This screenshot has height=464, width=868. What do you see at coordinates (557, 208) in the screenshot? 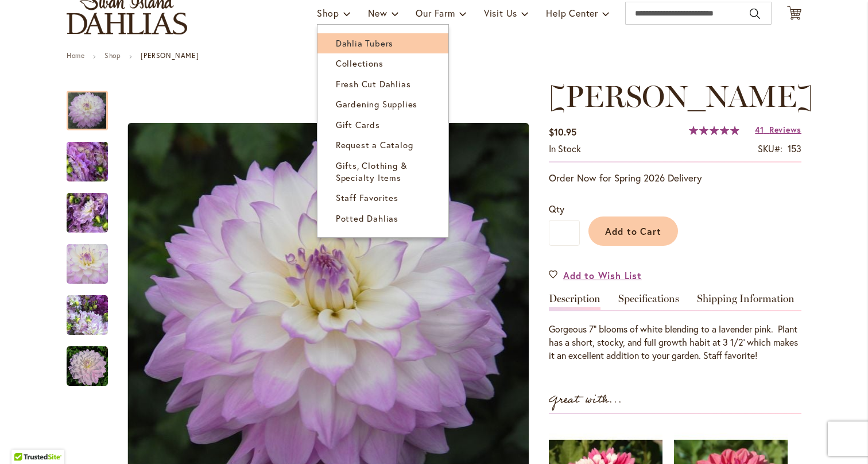
I see `span: Qty` at bounding box center [557, 208].